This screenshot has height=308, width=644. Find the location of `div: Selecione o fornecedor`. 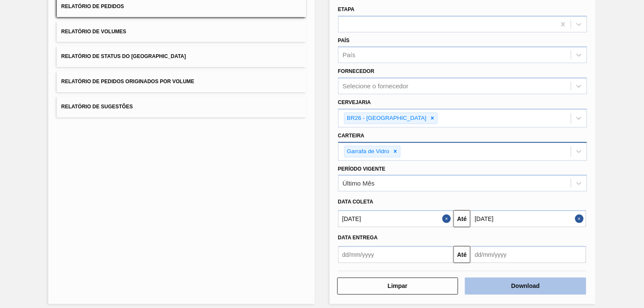

div: Selecione o fornecedor is located at coordinates (376, 86).